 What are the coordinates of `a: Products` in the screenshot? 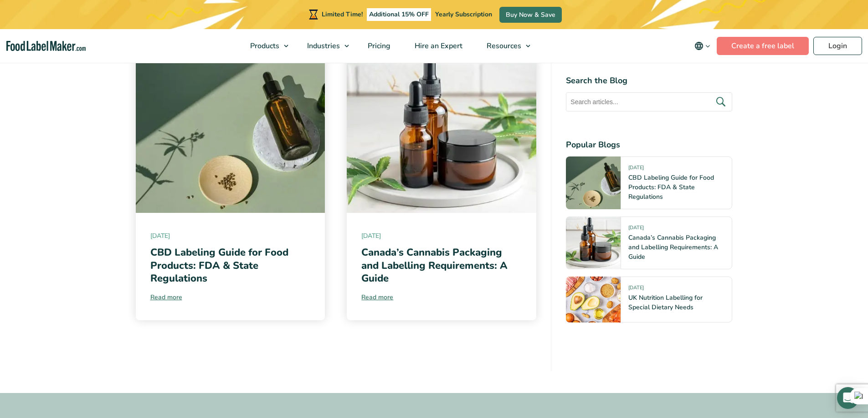 It's located at (265, 46).